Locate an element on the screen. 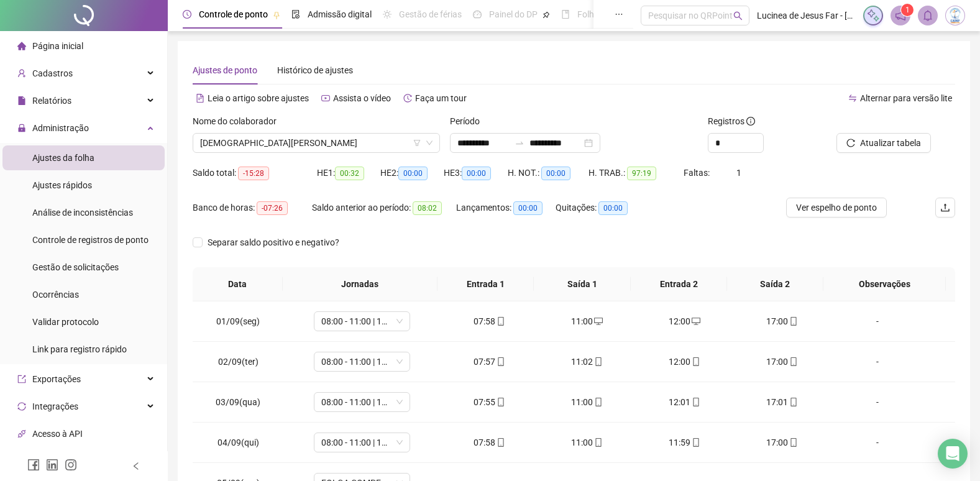 The width and height of the screenshot is (980, 481). th: Observações is located at coordinates (884, 284).